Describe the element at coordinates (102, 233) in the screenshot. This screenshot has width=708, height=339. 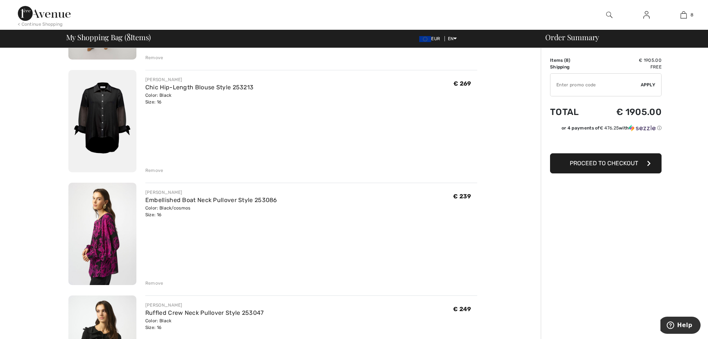
I see `img: Embellished Boat Neck Pullover Style 253086` at that location.